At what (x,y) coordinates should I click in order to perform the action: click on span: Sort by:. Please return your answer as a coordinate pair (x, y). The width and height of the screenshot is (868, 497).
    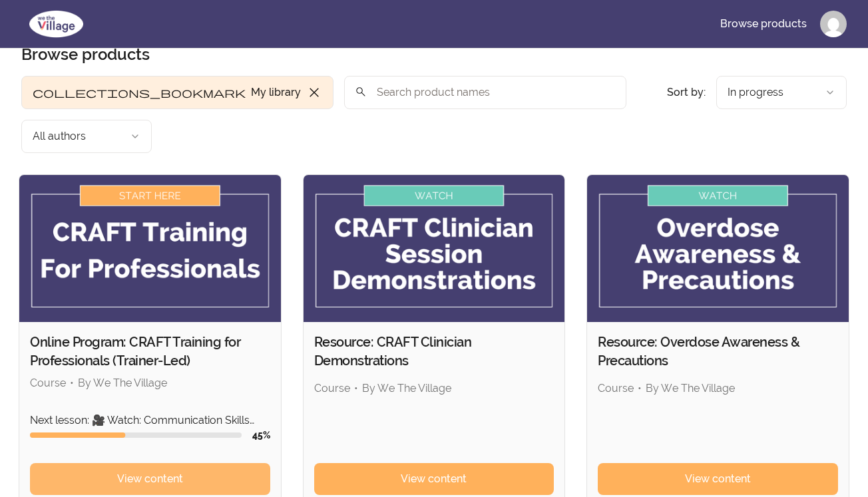
    Looking at the image, I should click on (686, 92).